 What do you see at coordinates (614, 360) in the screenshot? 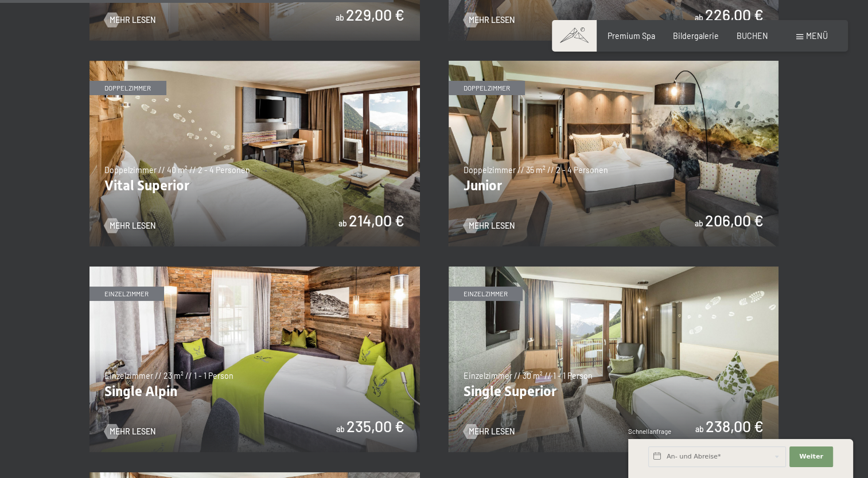
I see `img: Single Superior` at bounding box center [614, 360].